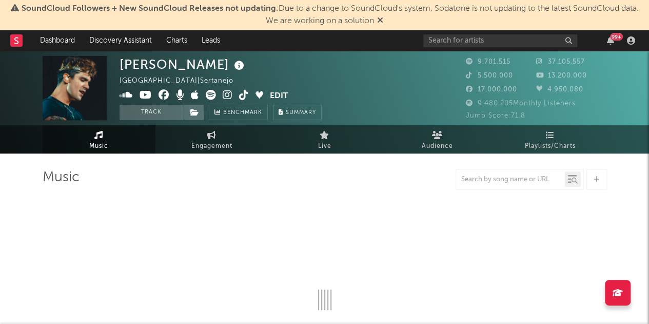  What do you see at coordinates (238, 112) in the screenshot?
I see `a: Benchmark` at bounding box center [238, 112].